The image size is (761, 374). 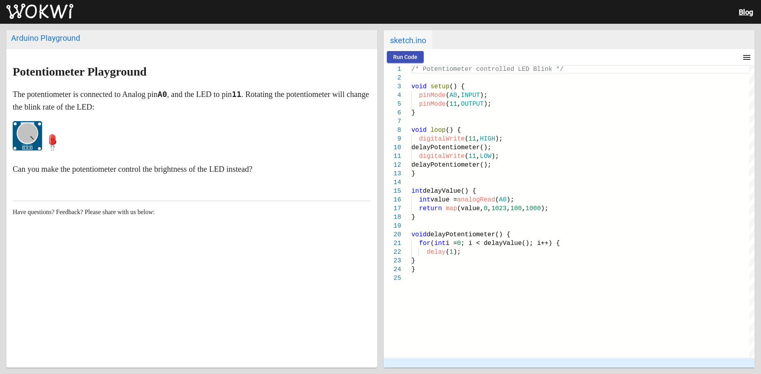 I want to click on span: setup, so click(x=440, y=87).